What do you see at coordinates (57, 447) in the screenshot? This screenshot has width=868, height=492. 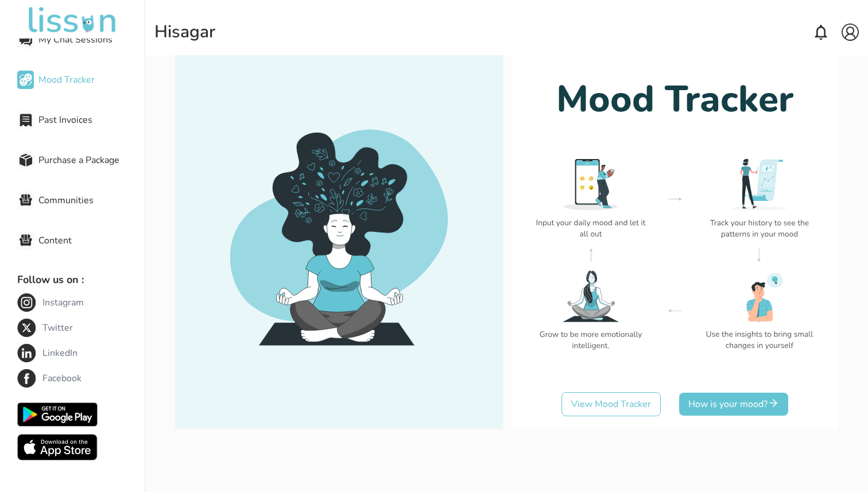 I see `img: App Store` at bounding box center [57, 447].